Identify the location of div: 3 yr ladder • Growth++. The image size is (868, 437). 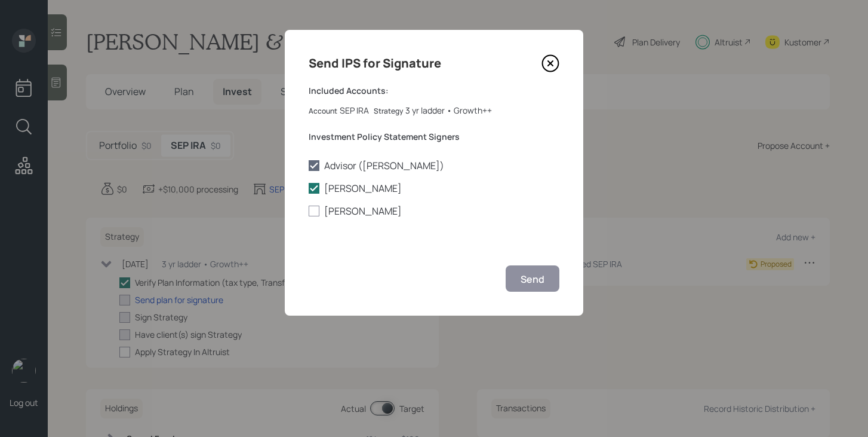
(448, 110).